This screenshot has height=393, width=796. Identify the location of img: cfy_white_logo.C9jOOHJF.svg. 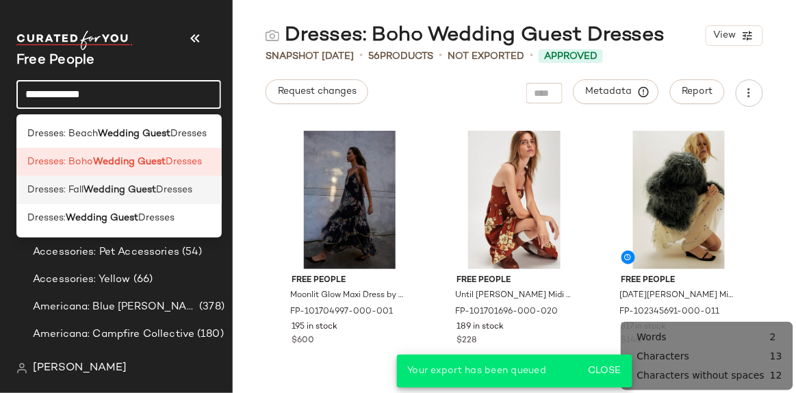
(75, 40).